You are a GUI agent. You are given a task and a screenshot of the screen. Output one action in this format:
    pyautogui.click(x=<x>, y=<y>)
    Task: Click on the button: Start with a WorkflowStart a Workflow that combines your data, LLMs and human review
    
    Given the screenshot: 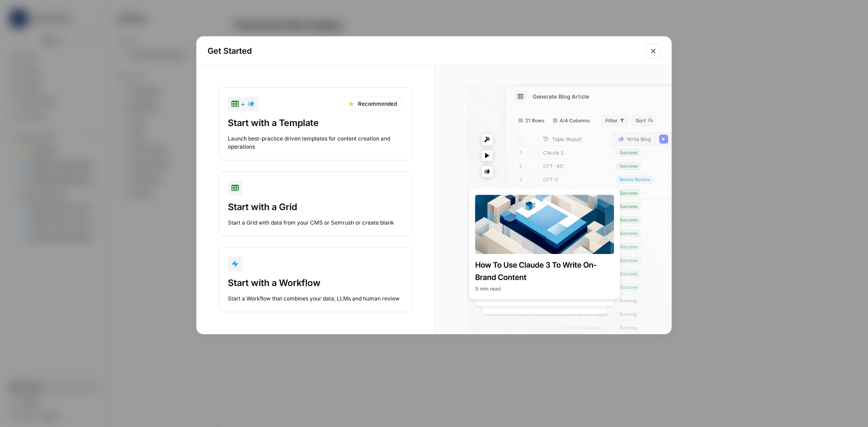 What is the action you would take?
    pyautogui.click(x=315, y=280)
    